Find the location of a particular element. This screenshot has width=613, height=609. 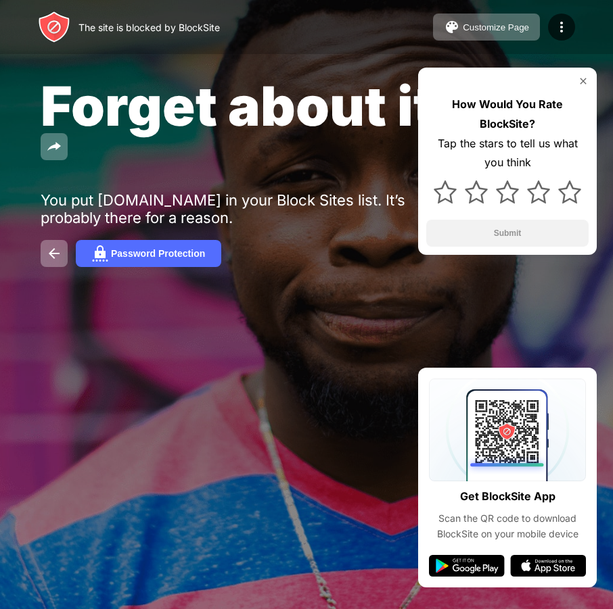

button: Customize Page is located at coordinates (486, 27).